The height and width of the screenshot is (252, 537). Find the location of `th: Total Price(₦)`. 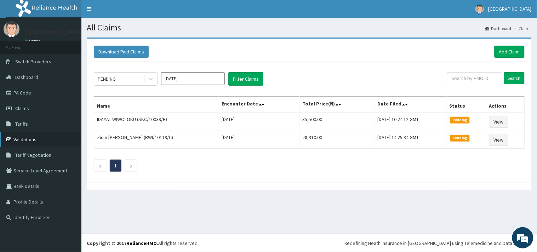

th: Total Price(₦) is located at coordinates (337, 105).